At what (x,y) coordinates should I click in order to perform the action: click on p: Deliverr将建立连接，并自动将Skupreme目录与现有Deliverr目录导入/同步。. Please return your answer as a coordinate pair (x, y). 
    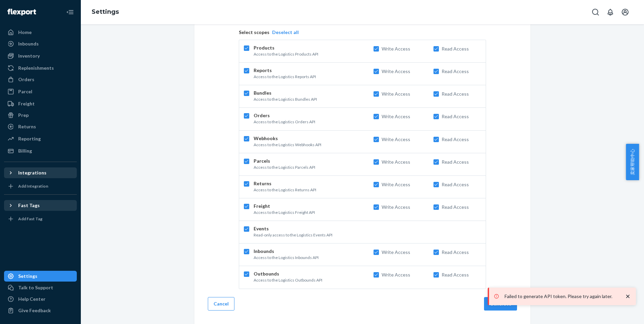
    Looking at the image, I should click on (81, 288).